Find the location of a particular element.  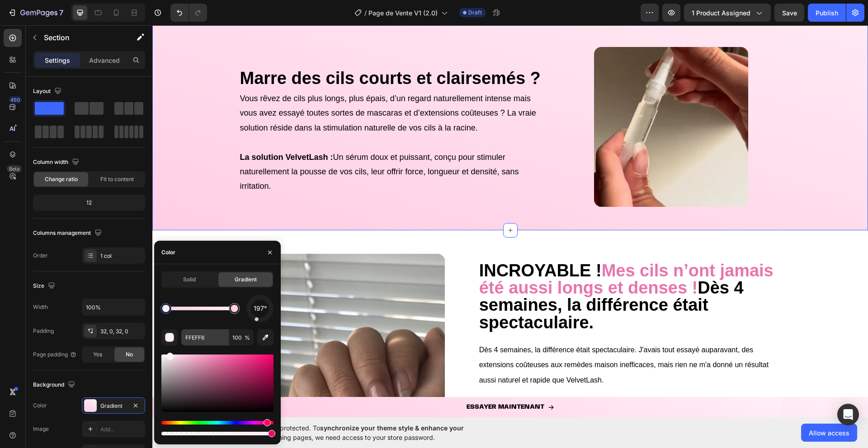

p: Settings is located at coordinates (58, 60).